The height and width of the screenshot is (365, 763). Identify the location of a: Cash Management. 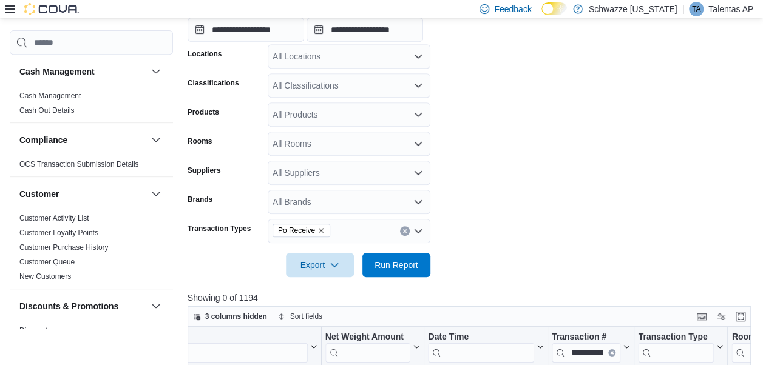
(50, 96).